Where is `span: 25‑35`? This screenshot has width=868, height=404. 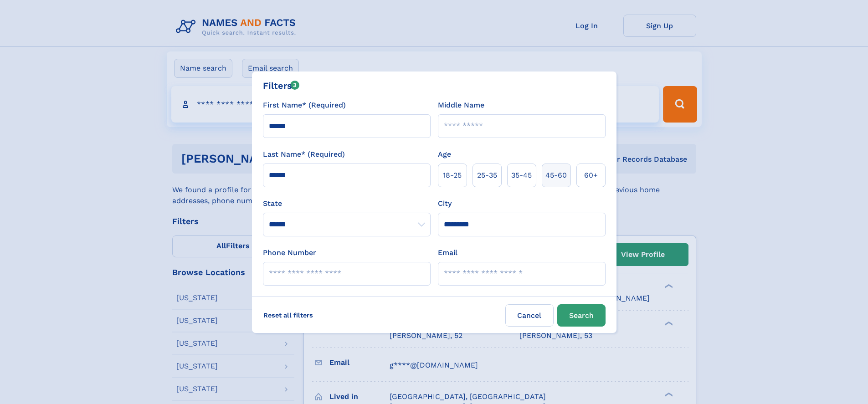
span: 25‑35 is located at coordinates (487, 176).